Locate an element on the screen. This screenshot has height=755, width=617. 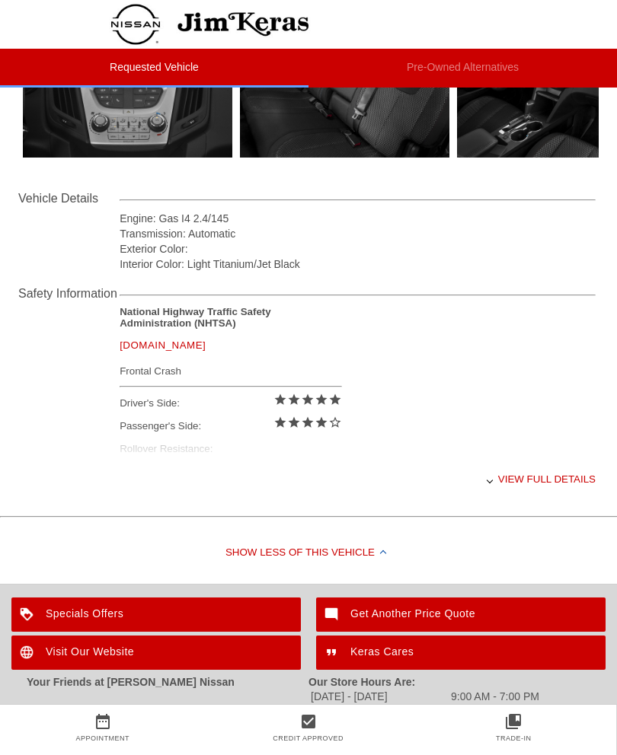
a: Get Another Price Quote is located at coordinates (461, 614).